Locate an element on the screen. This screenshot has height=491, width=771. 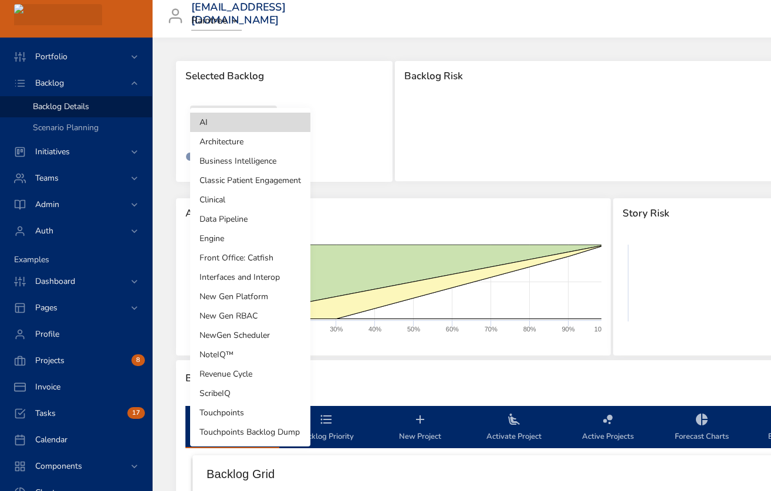
li: Front Office: Catfish is located at coordinates (250, 258).